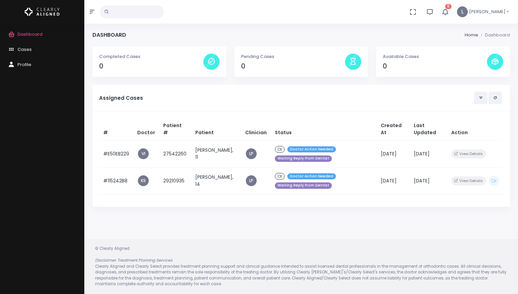  Describe the element at coordinates (143, 154) in the screenshot. I see `span: VI` at that location.